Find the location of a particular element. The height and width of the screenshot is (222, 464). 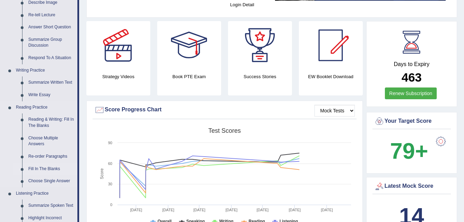

a: Re-order Paragraphs is located at coordinates (51, 156).